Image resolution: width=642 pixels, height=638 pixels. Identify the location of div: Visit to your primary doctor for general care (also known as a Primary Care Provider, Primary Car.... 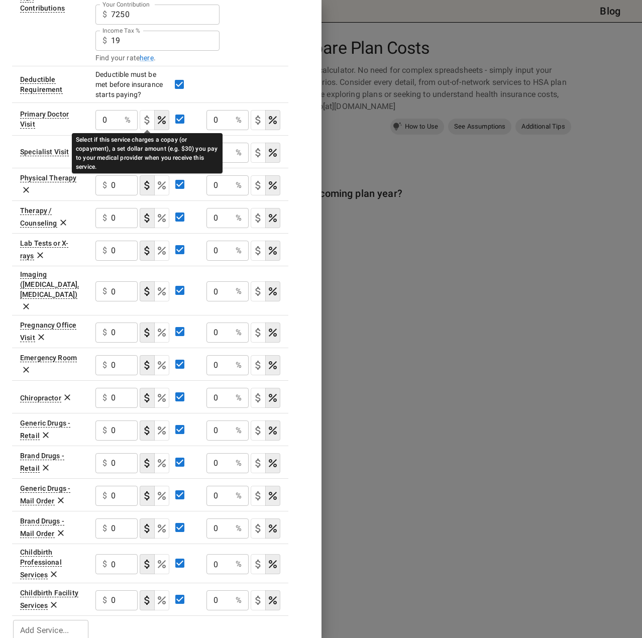
(44, 119).